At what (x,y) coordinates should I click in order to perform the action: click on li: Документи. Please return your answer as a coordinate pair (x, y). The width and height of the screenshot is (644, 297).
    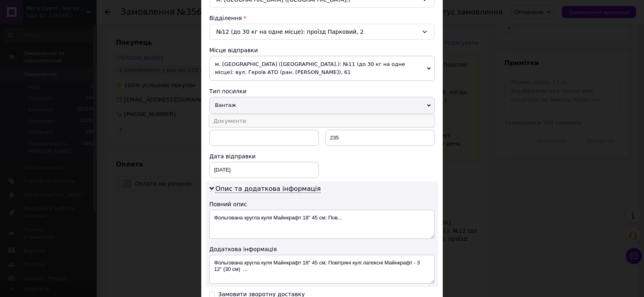
    Looking at the image, I should click on (322, 121).